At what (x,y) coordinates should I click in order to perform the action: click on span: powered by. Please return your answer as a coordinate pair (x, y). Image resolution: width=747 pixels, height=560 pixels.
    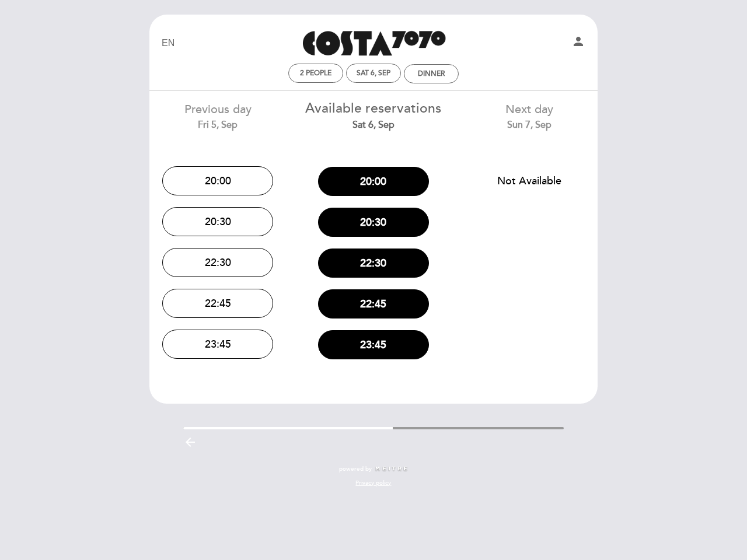
    Looking at the image, I should click on (356, 470).